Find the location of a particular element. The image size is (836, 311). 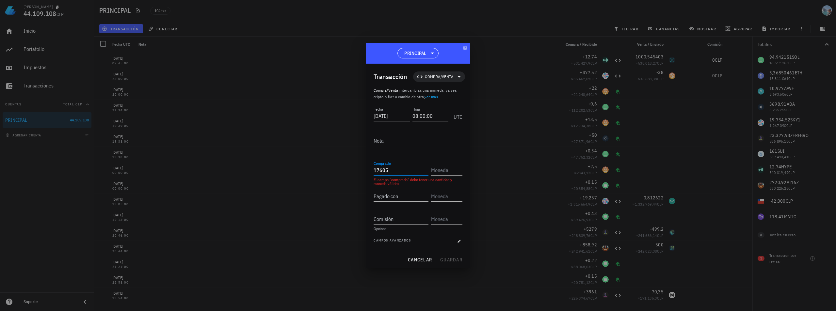

div: UTC is located at coordinates (457, 115).